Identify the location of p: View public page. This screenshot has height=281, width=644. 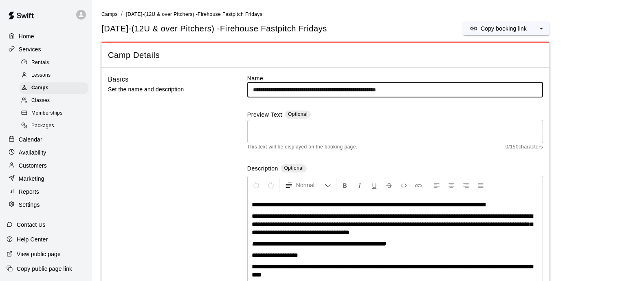
(39, 254).